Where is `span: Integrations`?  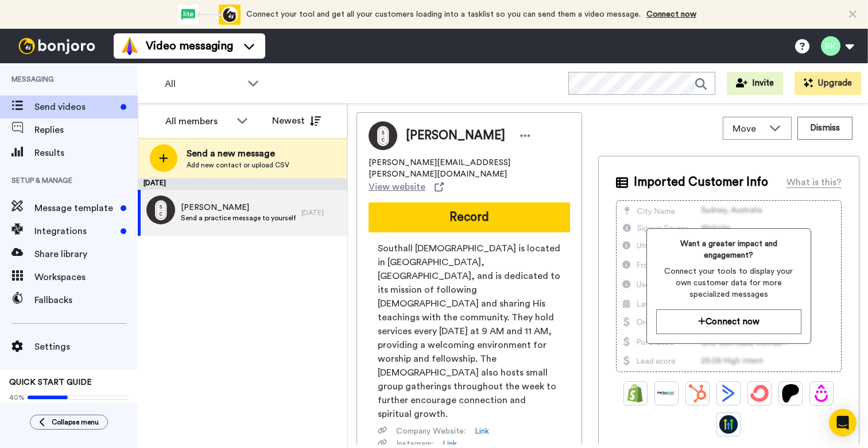
span: Integrations is located at coordinates (75, 231).